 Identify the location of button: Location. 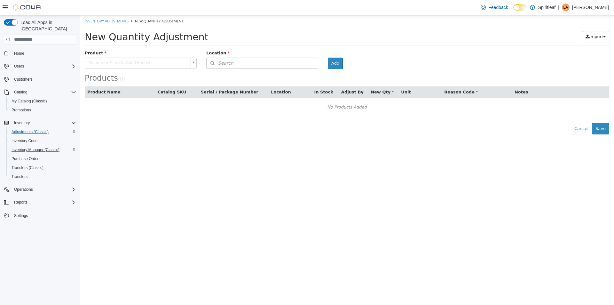
(201, 77).